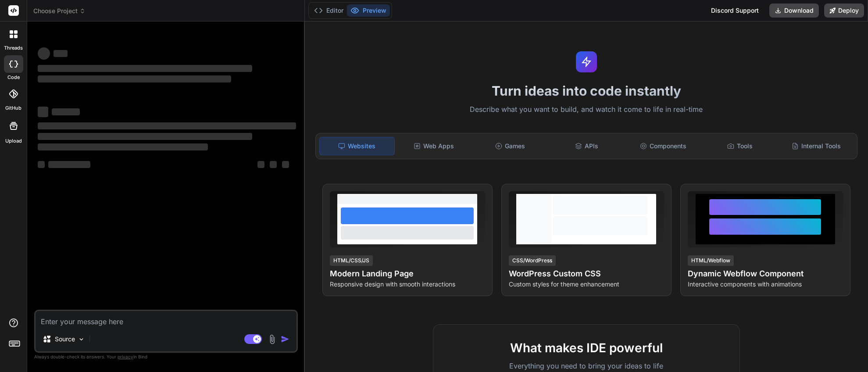  Describe the element at coordinates (587, 274) in the screenshot. I see `h4: WordPress Custom CSS` at that location.